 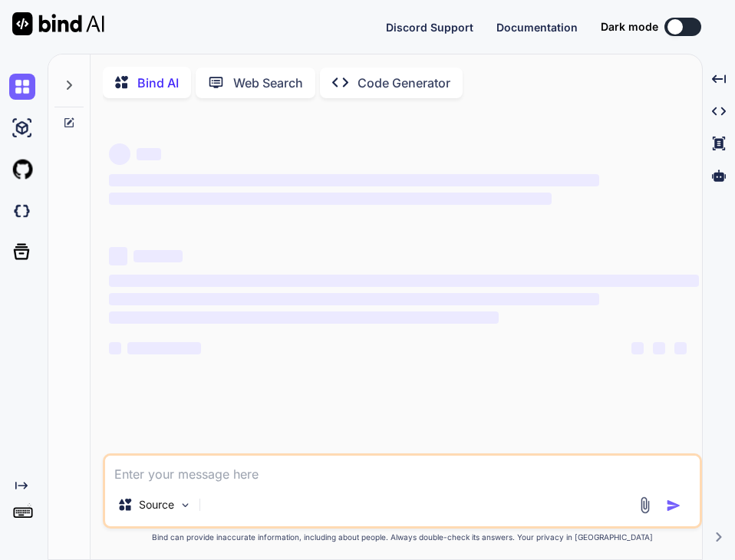 I want to click on img: icon, so click(x=674, y=505).